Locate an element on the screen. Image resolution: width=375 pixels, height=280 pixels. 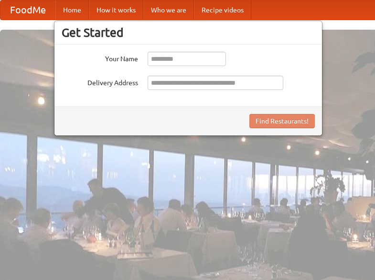
a: How it works is located at coordinates (116, 10).